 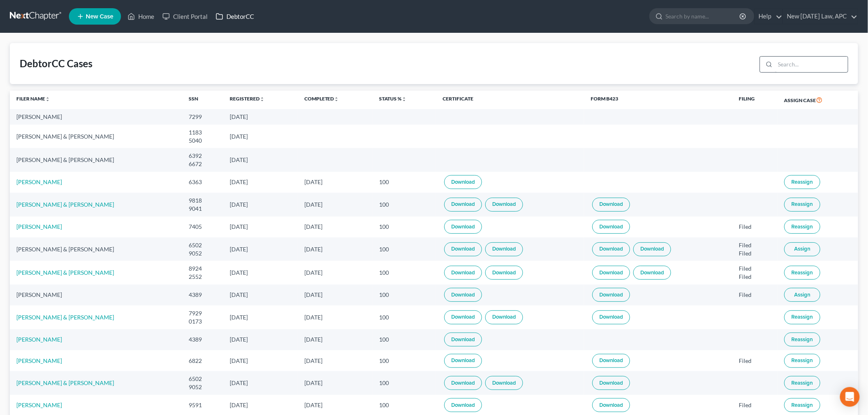 What do you see at coordinates (203, 253) in the screenshot?
I see `div: 9052` at bounding box center [203, 253].